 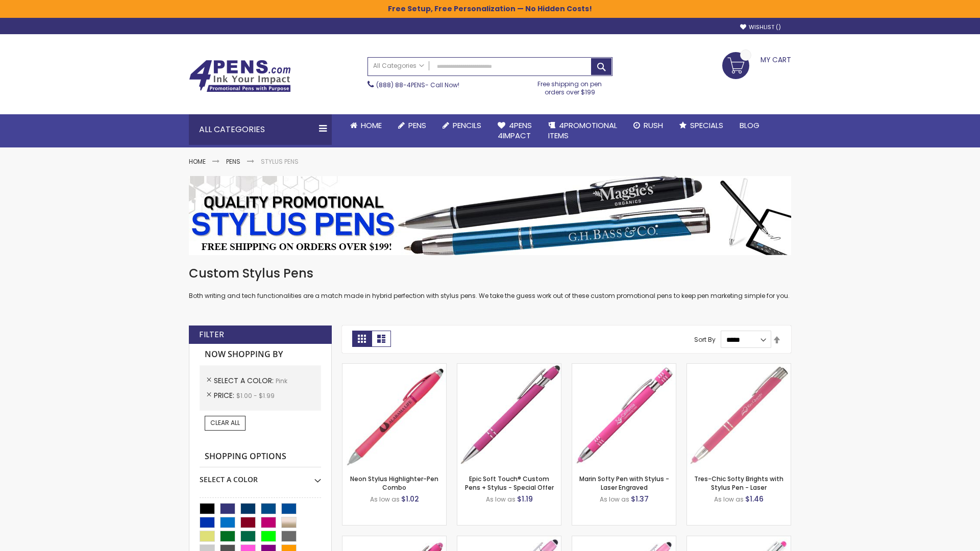 I want to click on a: 4Pens4impact, so click(x=515, y=131).